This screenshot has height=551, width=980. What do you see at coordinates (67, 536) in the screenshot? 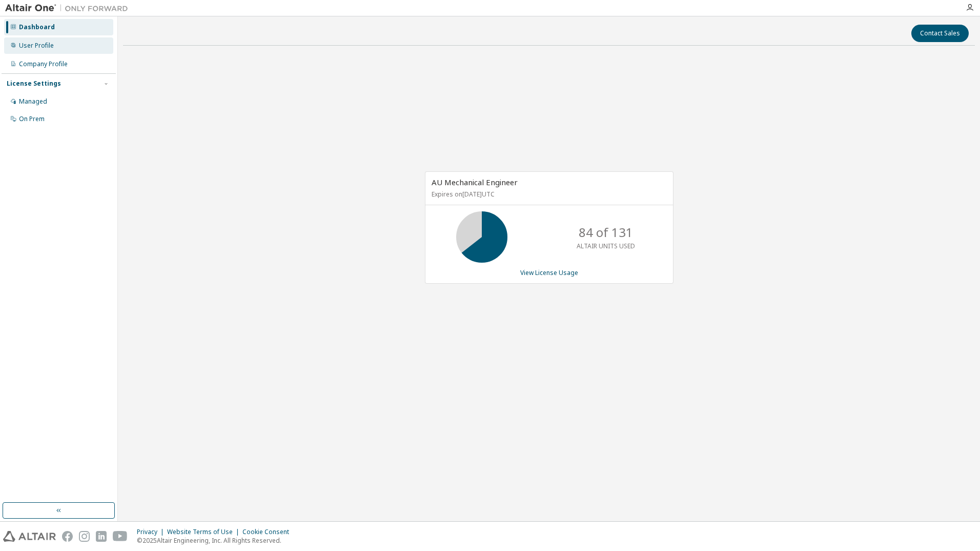
I see `img: facebook.svg` at bounding box center [67, 536].